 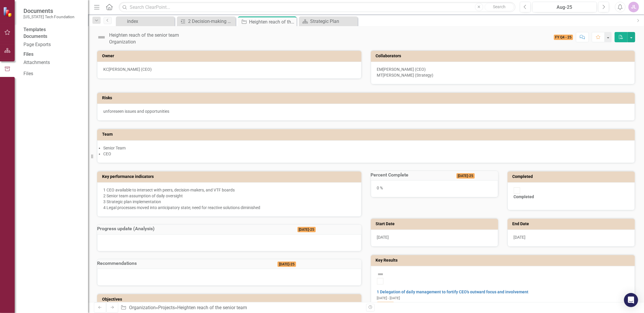 I want to click on h3: Risks, so click(x=367, y=98).